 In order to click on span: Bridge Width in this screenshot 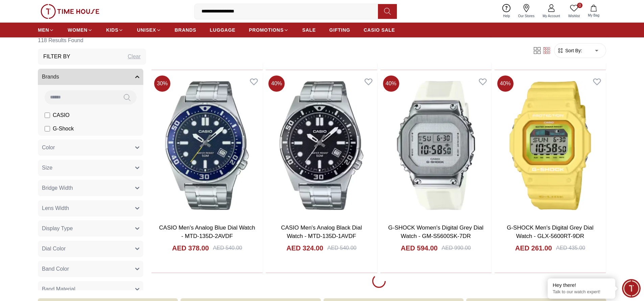, I will do `click(58, 188)`.